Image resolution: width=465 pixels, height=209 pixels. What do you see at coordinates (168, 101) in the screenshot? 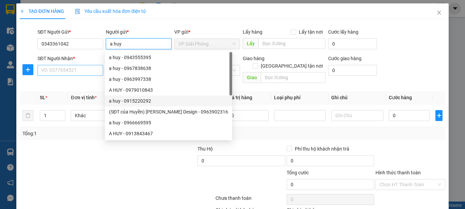
I see `div: a huy - 0915220292` at bounding box center [168, 101].